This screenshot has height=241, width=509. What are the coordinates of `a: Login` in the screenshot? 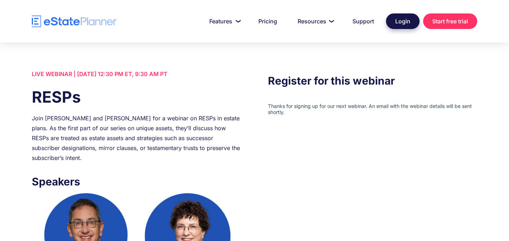 It's located at (403, 21).